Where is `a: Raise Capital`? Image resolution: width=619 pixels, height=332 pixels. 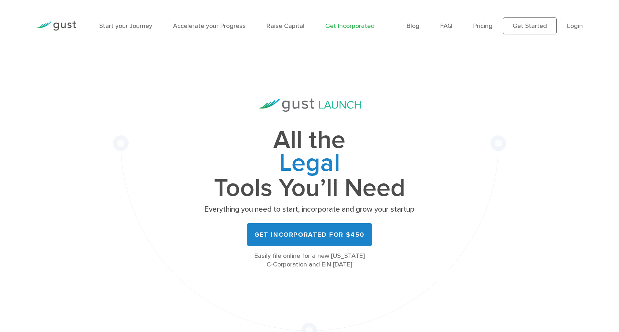 a: Raise Capital is located at coordinates (285, 26).